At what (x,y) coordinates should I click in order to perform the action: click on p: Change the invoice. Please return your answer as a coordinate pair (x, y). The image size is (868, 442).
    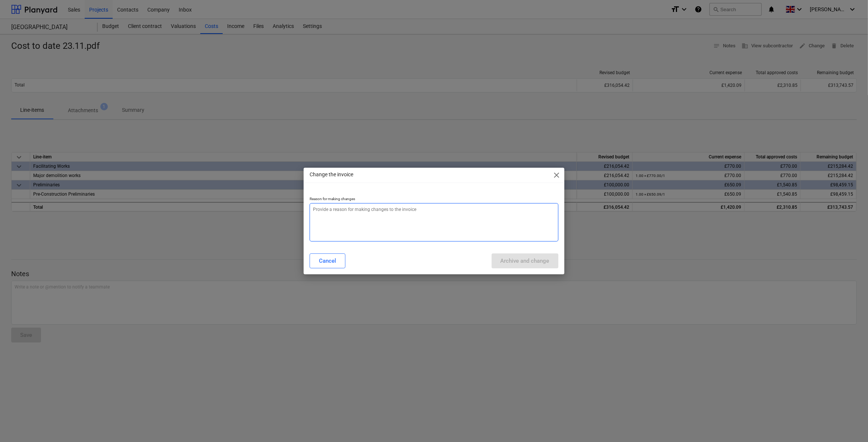
    Looking at the image, I should click on (331, 175).